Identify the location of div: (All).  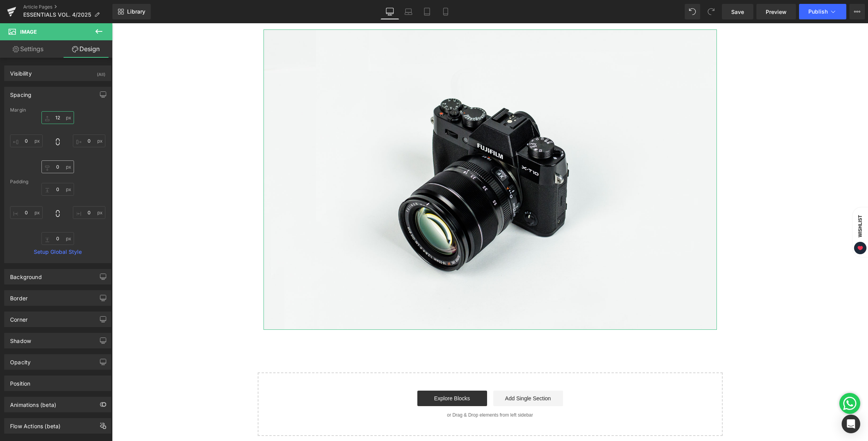
(101, 72).